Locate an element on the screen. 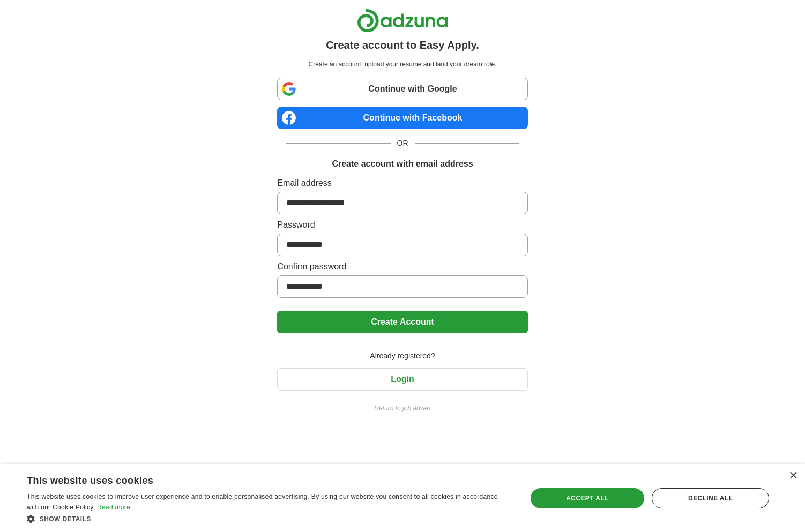 This screenshot has height=532, width=805. label: Password is located at coordinates (402, 225).